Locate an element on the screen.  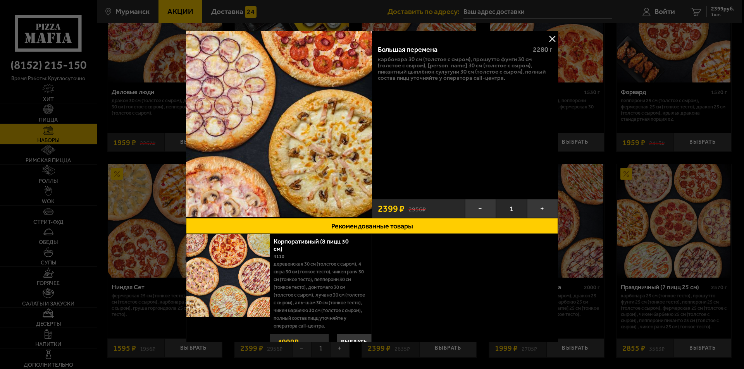
div: Большая перемена is located at coordinates (452, 50).